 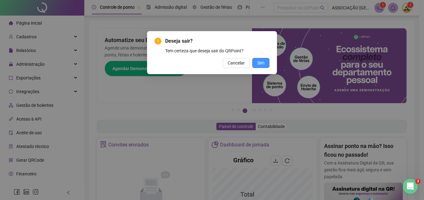 I want to click on button: Sim, so click(x=261, y=63).